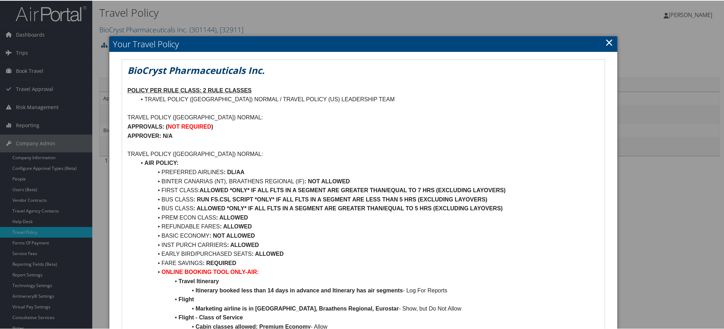 The height and width of the screenshot is (329, 724). What do you see at coordinates (253, 326) in the screenshot?
I see `strong: Cabin classes allowed: Premium Economy` at bounding box center [253, 326].